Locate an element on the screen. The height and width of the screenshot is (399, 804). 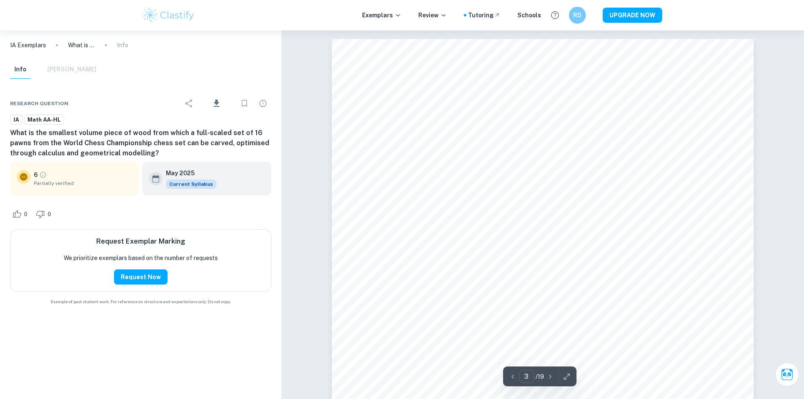
span: Partially verified is located at coordinates (83, 183).